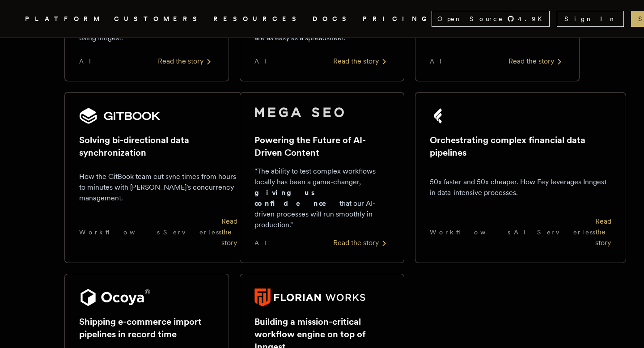  Describe the element at coordinates (257, 19) in the screenshot. I see `button: RESOURCES` at that location.